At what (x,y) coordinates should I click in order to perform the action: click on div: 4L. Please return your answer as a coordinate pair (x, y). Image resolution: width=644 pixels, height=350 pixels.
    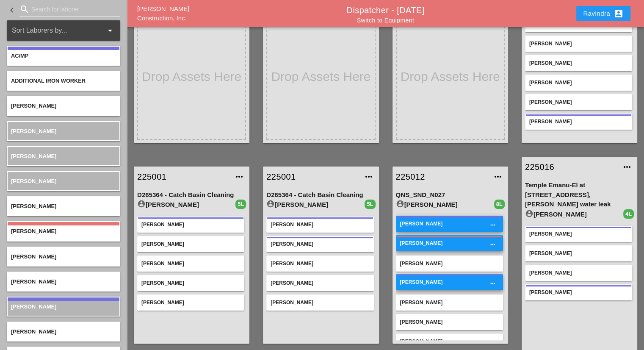
    Looking at the image, I should click on (628, 214).